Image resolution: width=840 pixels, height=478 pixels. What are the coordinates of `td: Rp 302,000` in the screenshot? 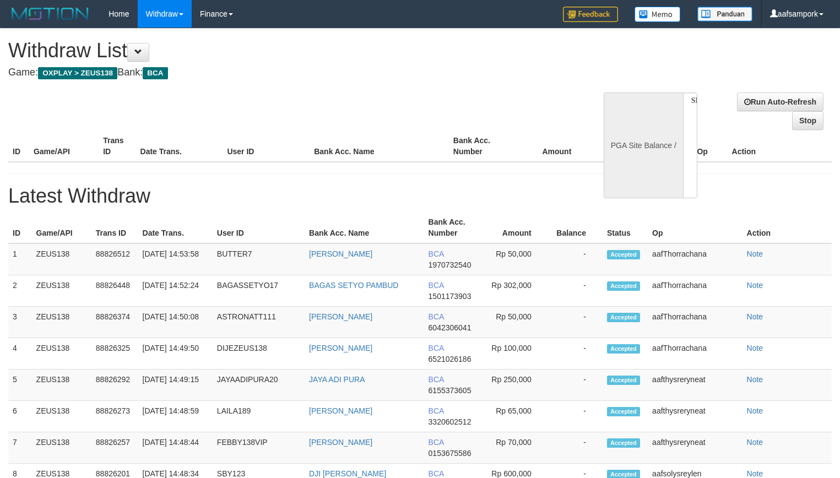 It's located at (516, 291).